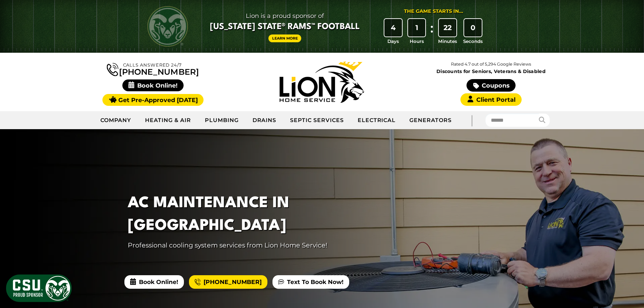 This screenshot has width=644, height=308. Describe the element at coordinates (473, 41) in the screenshot. I see `span: Seconds` at that location.